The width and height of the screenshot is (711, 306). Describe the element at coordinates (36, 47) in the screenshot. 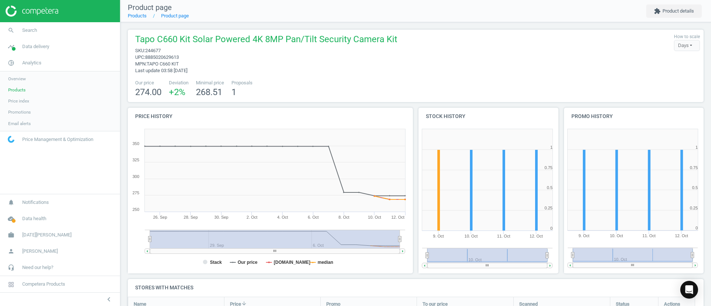

I see `span: Data delivery` at that location.